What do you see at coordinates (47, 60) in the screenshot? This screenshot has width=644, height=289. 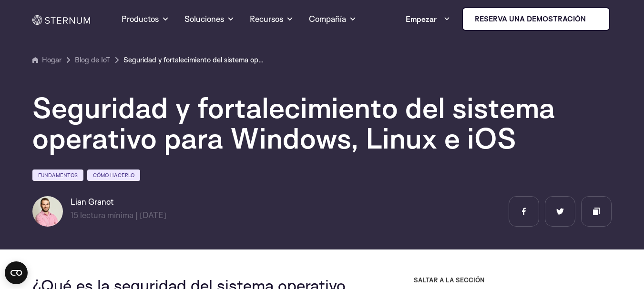 I see `a: Hogar` at bounding box center [47, 60].